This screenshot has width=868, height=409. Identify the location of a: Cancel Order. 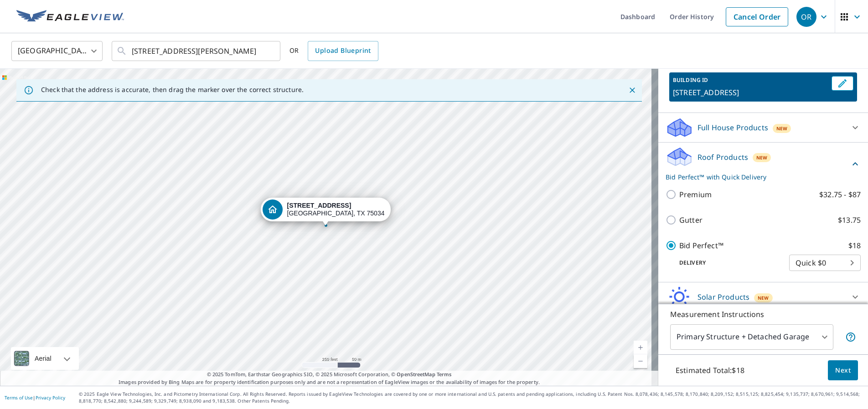
(756, 17).